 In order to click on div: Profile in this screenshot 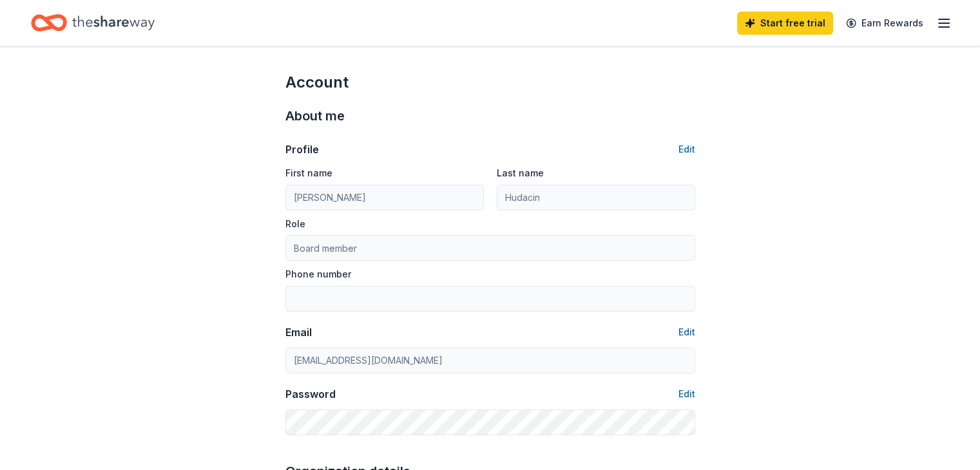, I will do `click(302, 149)`.